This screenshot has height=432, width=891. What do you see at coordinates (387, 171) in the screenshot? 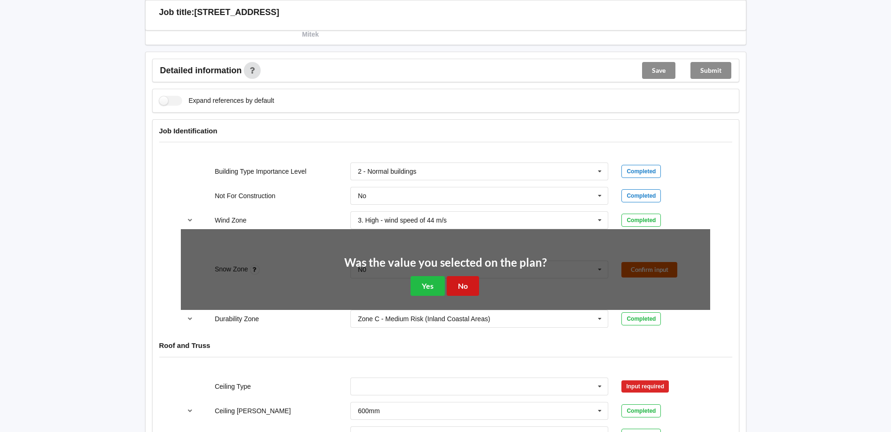
I see `div: 2 - Normal buildings` at bounding box center [387, 171].